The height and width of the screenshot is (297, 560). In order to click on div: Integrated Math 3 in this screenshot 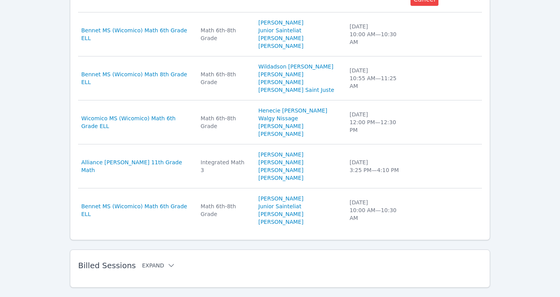, I will do `click(225, 166)`.